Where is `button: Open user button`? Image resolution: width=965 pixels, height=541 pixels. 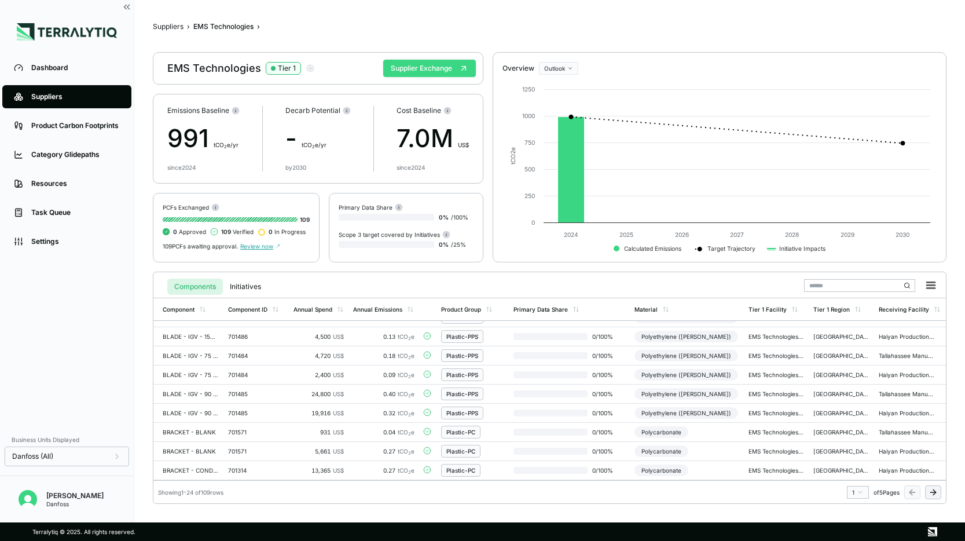
button: Open user button is located at coordinates (28, 499).